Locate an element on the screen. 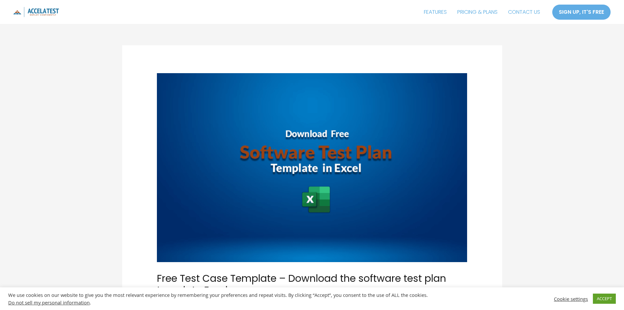  a: PRICING & PLANS is located at coordinates (477, 12).